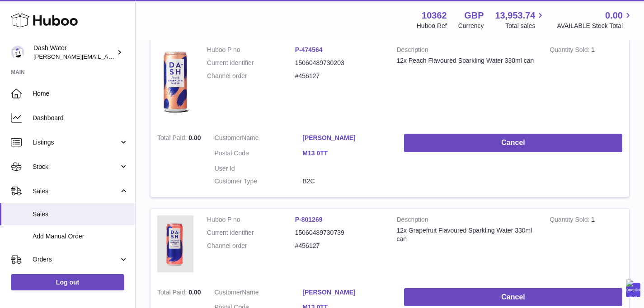 The width and height of the screenshot is (644, 308). I want to click on span: 13,953.74, so click(515, 15).